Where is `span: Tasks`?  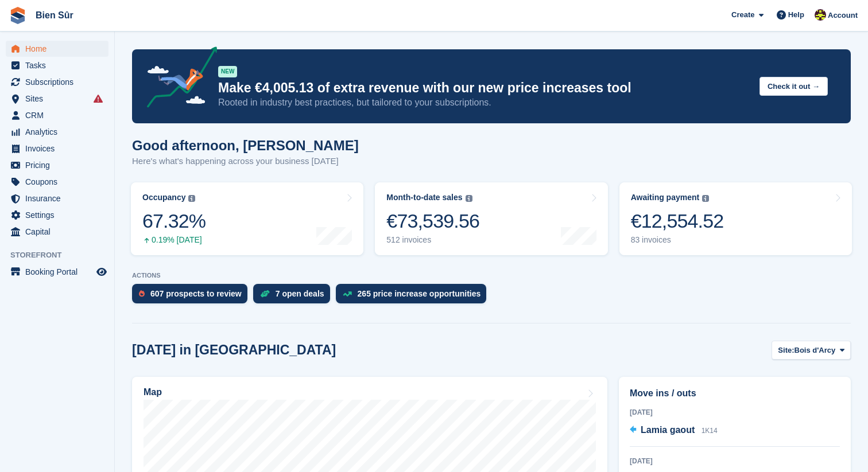 span: Tasks is located at coordinates (60, 66).